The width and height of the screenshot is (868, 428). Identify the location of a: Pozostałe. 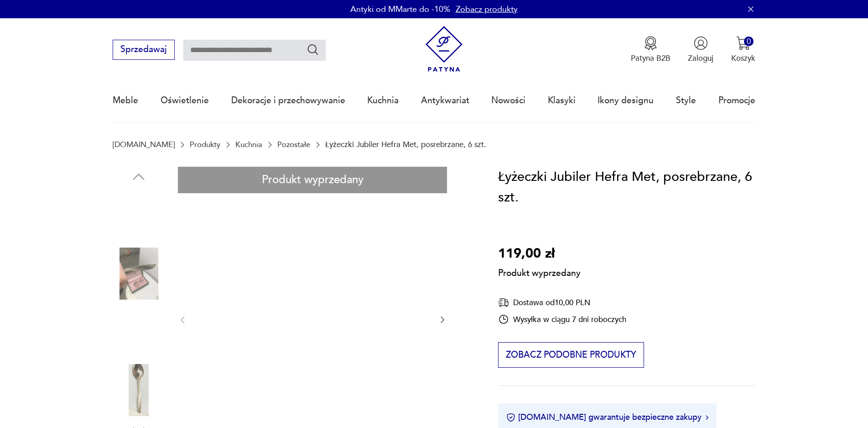
(293, 144).